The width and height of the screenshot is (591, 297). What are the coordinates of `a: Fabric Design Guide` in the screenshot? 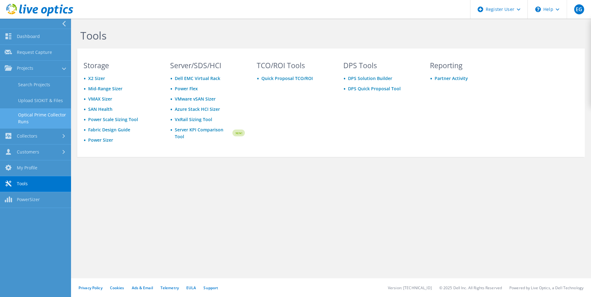 It's located at (109, 130).